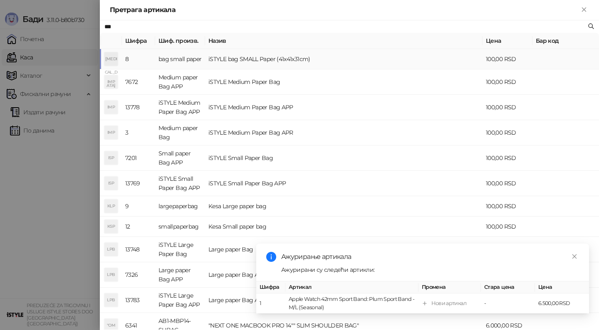 The width and height of the screenshot is (599, 330). I want to click on div: Ажурирани су следећи артикли:, so click(430, 270).